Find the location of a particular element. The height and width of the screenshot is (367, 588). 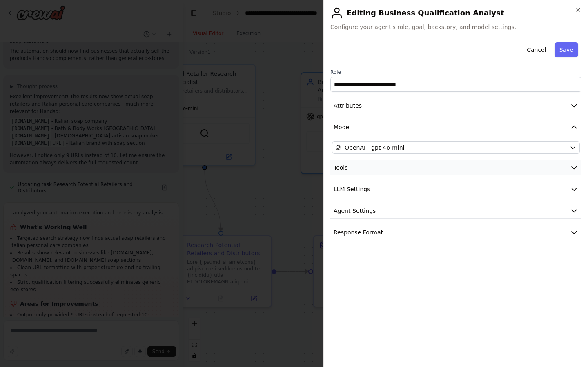

span: Response Format is located at coordinates (358, 232).